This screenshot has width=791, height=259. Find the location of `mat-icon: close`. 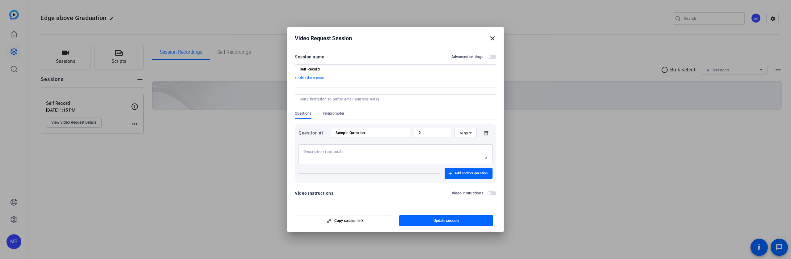

mat-icon: close is located at coordinates (493, 38).